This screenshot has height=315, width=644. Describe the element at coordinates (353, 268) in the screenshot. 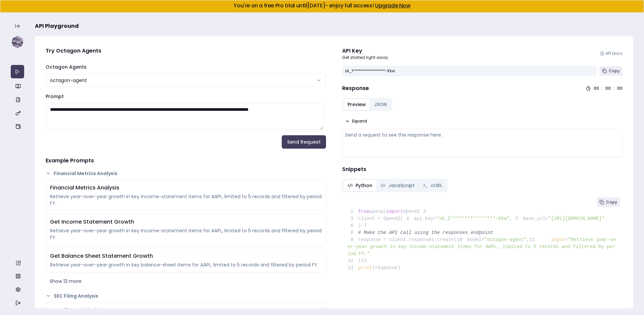

I see `span: 14` at that location.